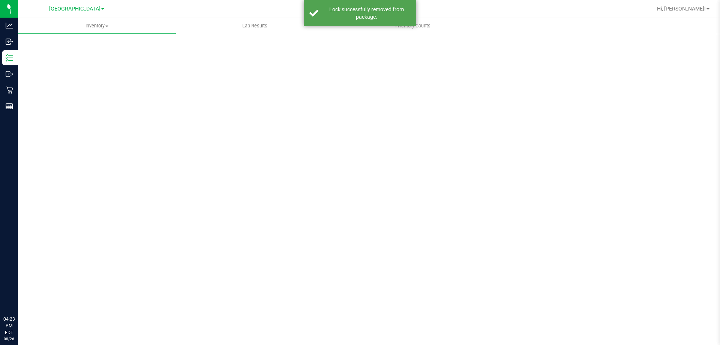 This screenshot has width=720, height=345. Describe the element at coordinates (97, 26) in the screenshot. I see `span: Inventory` at that location.